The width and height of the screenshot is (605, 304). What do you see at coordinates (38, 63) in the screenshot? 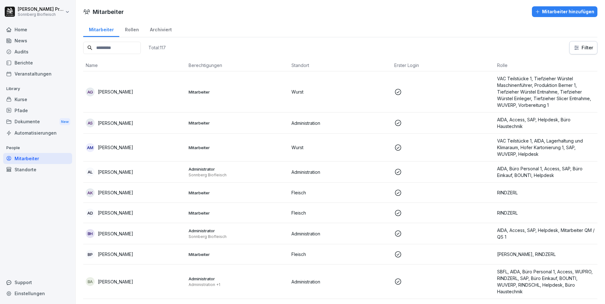
I see `a: Berichte` at bounding box center [38, 63].